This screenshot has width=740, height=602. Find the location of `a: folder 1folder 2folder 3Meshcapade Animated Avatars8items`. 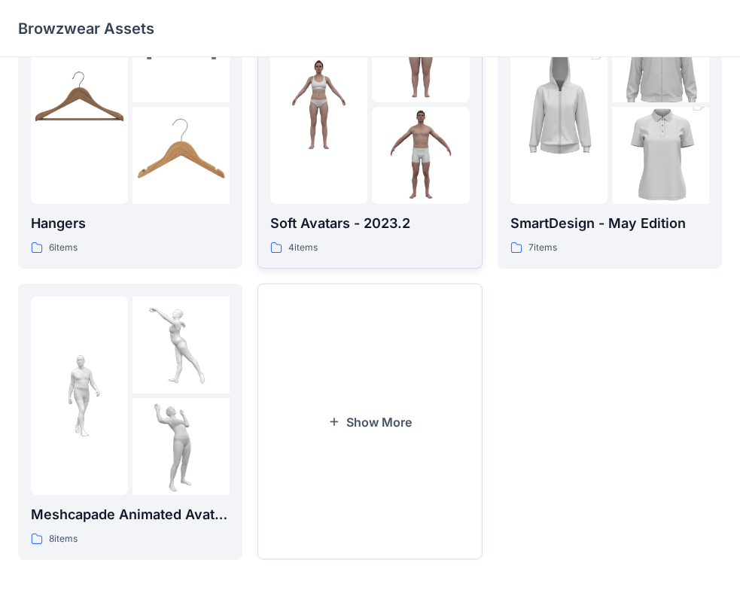

a: folder 1folder 2folder 3Meshcapade Animated Avatars8items is located at coordinates (130, 422).